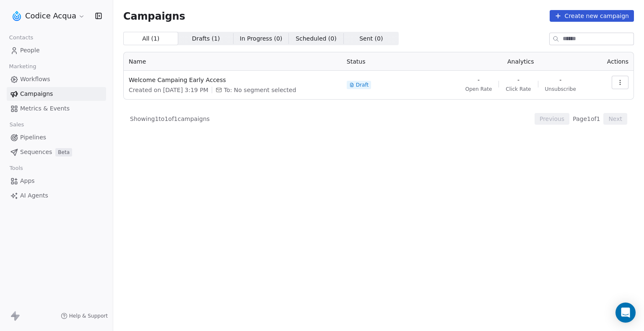  I want to click on span: Showing 1 to 1 of 1 campaigns, so click(170, 119).